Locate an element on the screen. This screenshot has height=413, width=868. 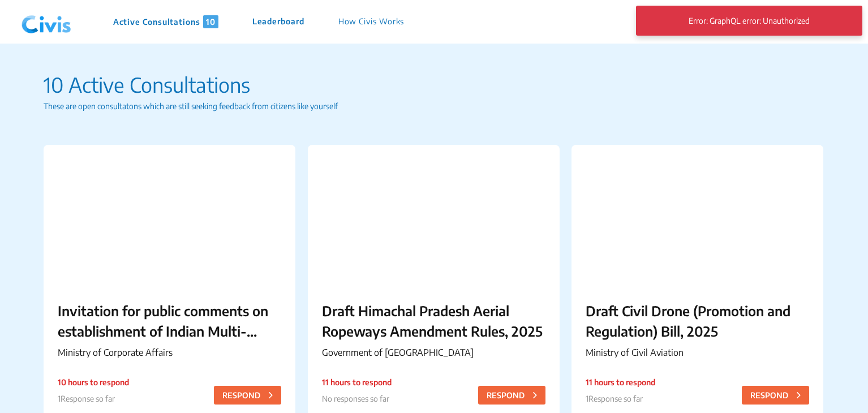
p: 10 Active Consultations is located at coordinates (434, 85).